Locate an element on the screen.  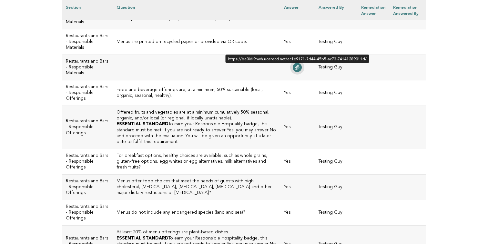
h3: Food and beverage offerings are, at a minimum, 50% sustainable (local, organic, seasonal, healthy). is located at coordinates (196, 93).